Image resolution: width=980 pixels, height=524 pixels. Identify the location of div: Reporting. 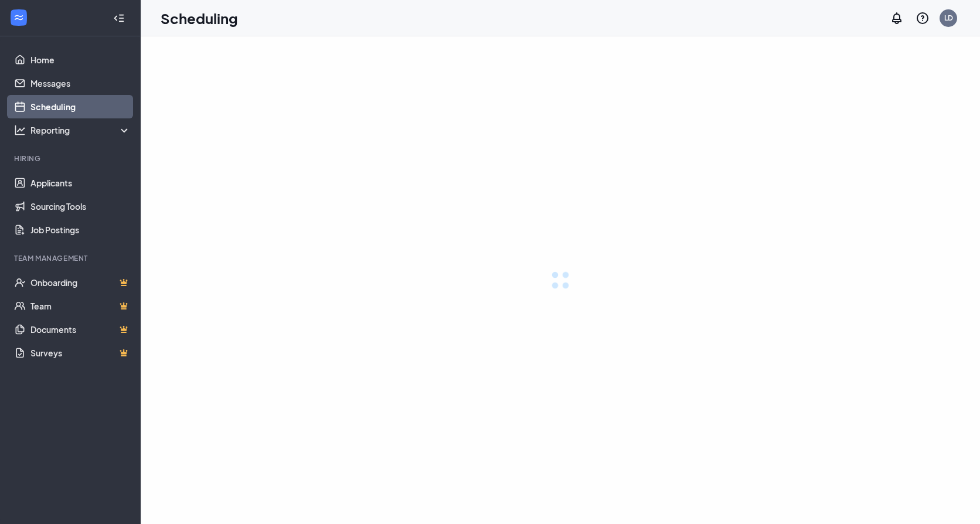
(81, 130).